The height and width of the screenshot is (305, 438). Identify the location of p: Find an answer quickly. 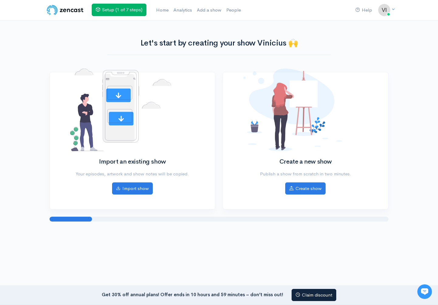
(61, 108).